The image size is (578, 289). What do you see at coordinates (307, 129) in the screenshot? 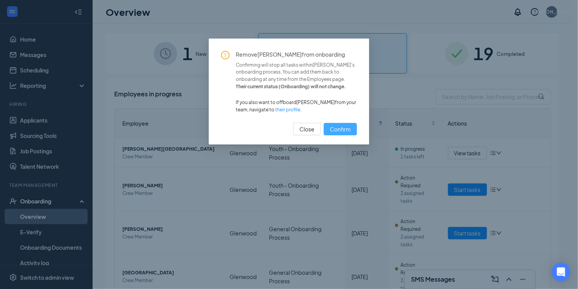
I see `button: Close` at bounding box center [307, 129].